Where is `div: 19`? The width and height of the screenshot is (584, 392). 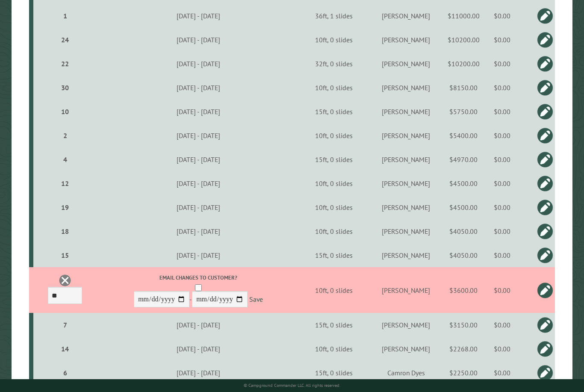 div: 19 is located at coordinates (65, 207).